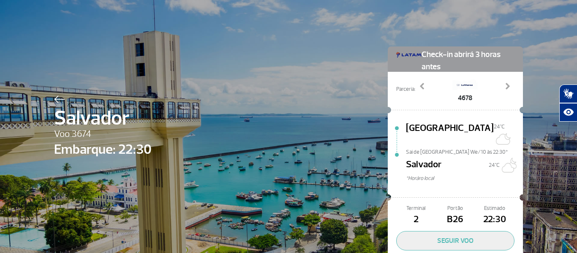 This screenshot has height=253, width=577. Describe the element at coordinates (502, 139) in the screenshot. I see `img: Céu limpo` at that location.